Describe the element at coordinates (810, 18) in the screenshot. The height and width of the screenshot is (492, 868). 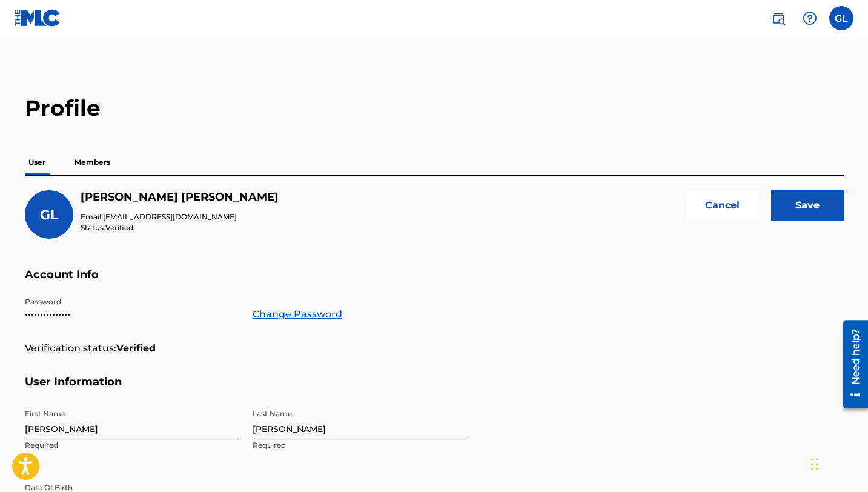
I see `div: Help` at that location.